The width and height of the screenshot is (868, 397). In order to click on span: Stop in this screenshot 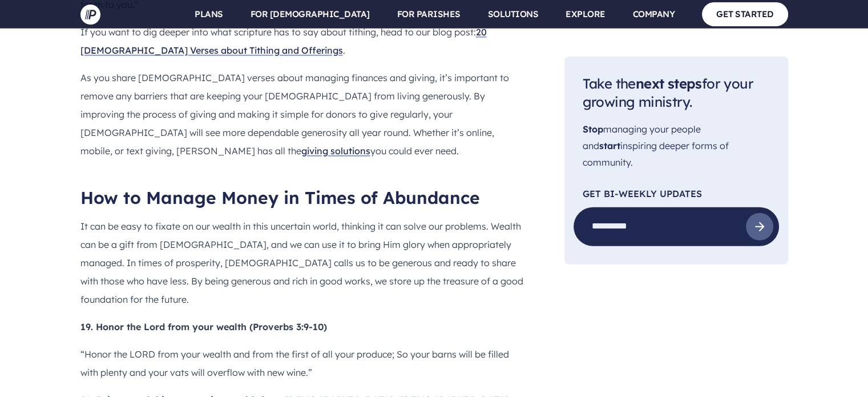, I will do `click(593, 129)`.